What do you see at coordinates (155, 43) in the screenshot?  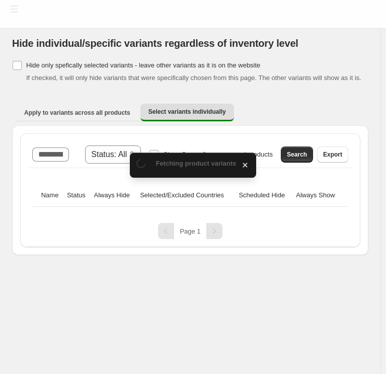 I see `span: Hide individual/specific variants regardless of inventory level` at bounding box center [155, 43].